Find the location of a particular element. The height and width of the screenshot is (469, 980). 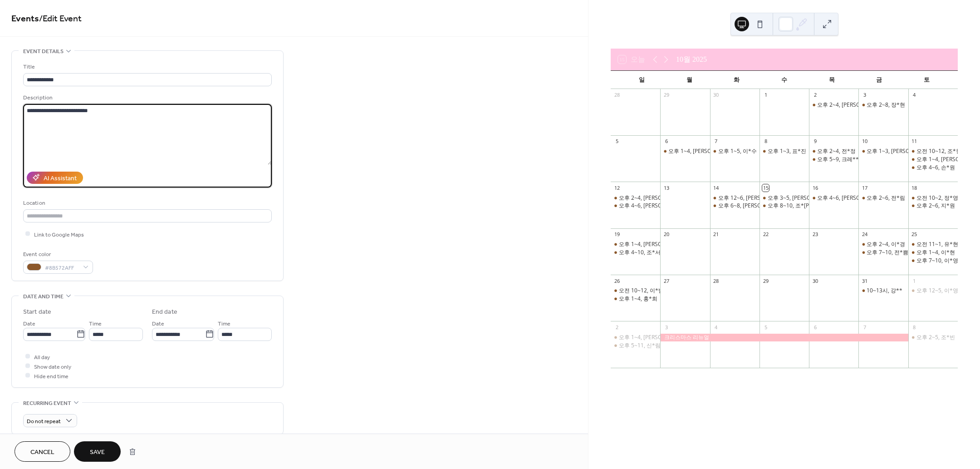

div: 8 is located at coordinates (766, 141).